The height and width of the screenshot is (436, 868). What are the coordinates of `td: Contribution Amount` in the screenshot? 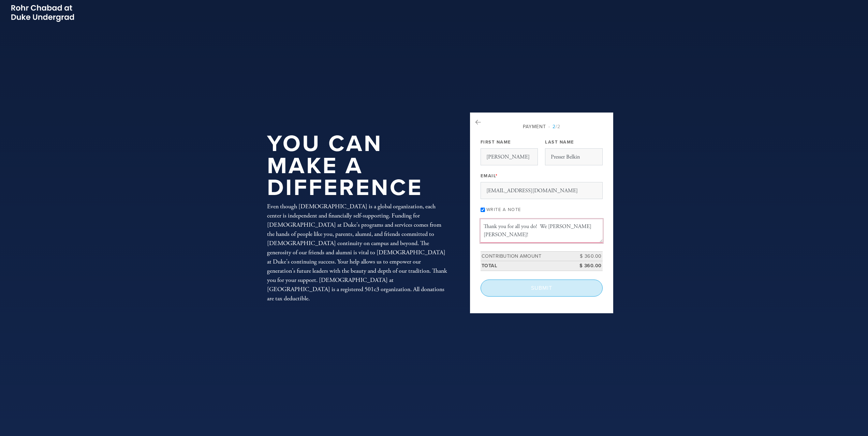 It's located at (526, 256).